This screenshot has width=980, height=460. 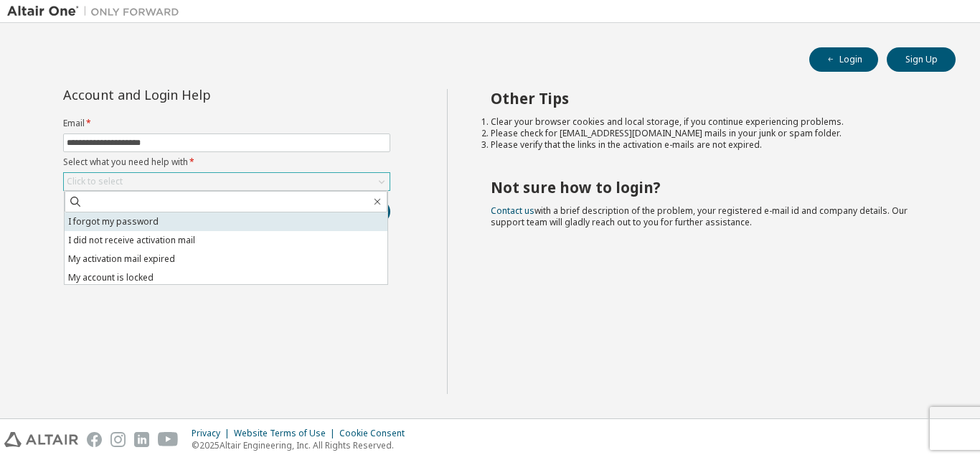 I want to click on label: Email, so click(x=226, y=124).